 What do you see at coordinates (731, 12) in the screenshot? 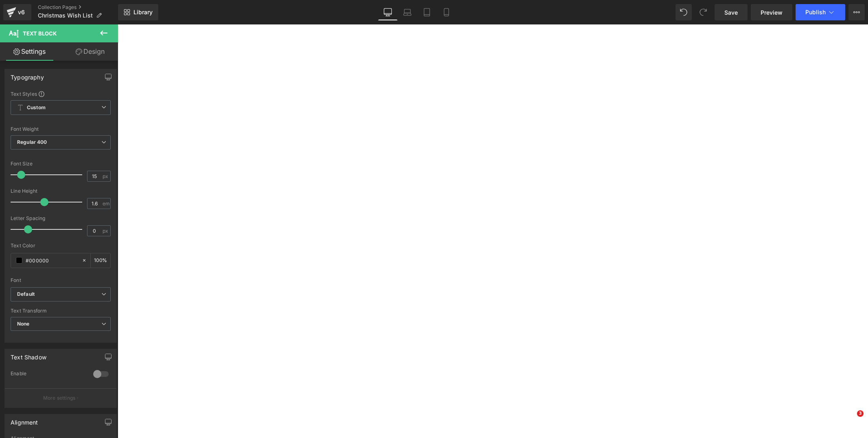
I see `span: Save` at bounding box center [731, 12].